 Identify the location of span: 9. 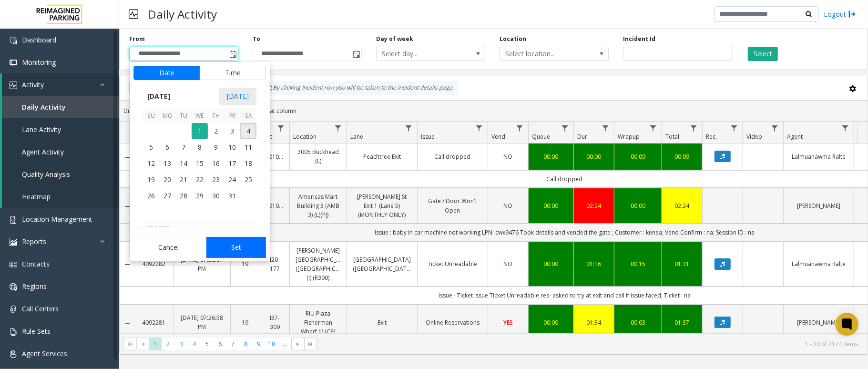
(216, 147).